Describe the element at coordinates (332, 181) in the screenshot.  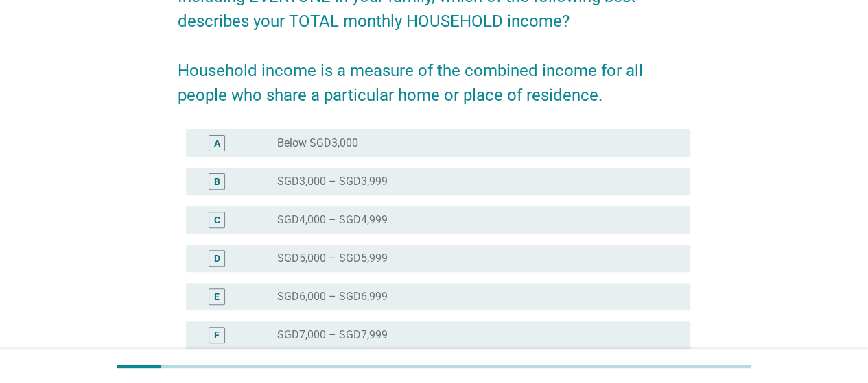
I see `label: SGD3,000 – SGD3,999` at that location.